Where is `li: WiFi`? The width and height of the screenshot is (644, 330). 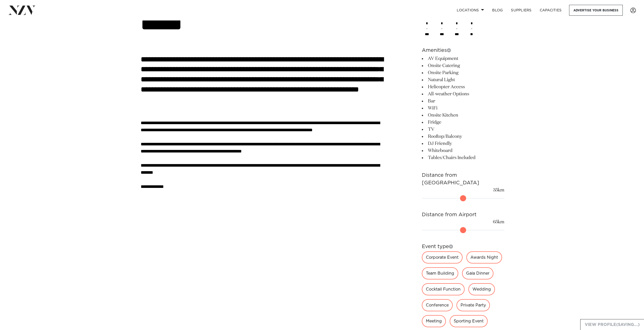
li: WiFi is located at coordinates (463, 108).